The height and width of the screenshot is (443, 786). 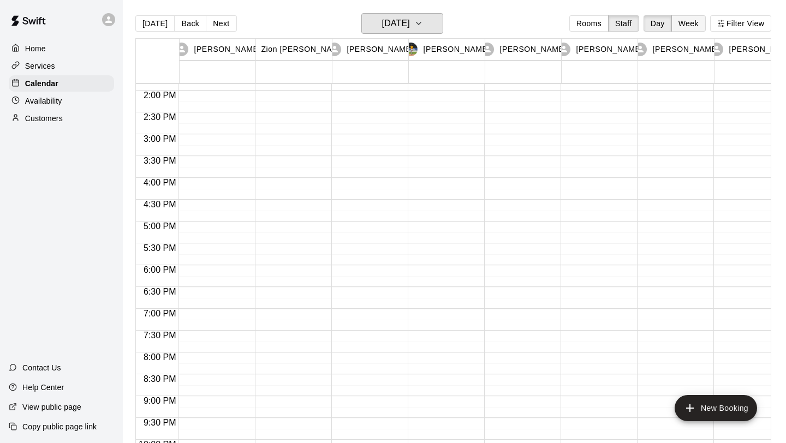 I want to click on span: 3:00 PM, so click(x=160, y=139).